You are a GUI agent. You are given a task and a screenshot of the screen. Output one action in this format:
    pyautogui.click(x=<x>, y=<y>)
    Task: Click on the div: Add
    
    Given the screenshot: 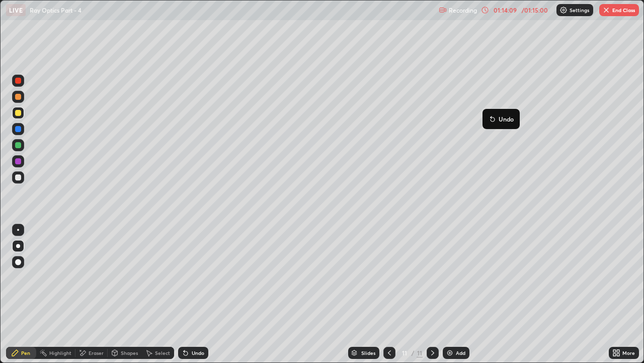 What is the action you would take?
    pyautogui.click(x=461, y=353)
    